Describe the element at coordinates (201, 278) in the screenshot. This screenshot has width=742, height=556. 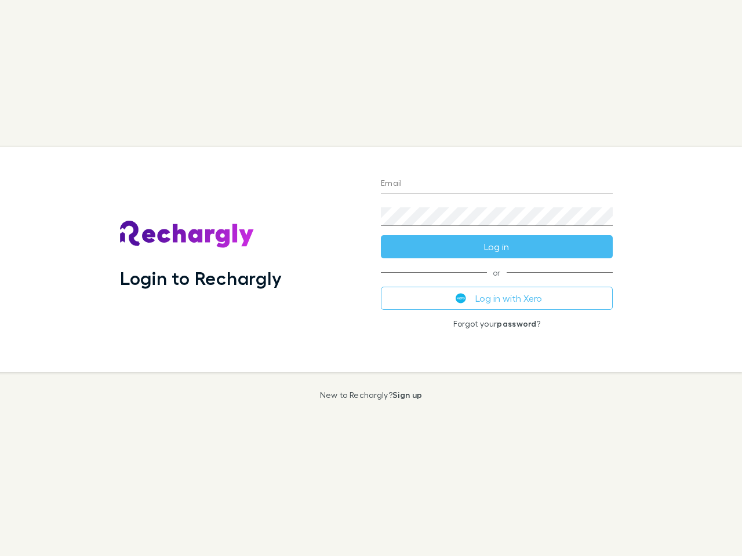
I see `h1: Login to Rechargly` at that location.